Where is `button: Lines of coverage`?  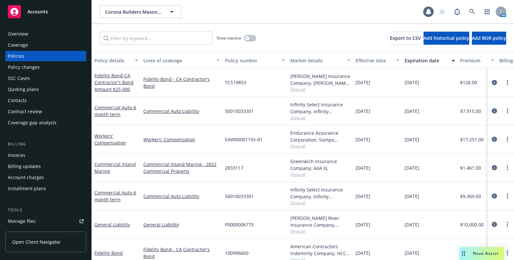 button: Lines of coverage is located at coordinates (182, 60).